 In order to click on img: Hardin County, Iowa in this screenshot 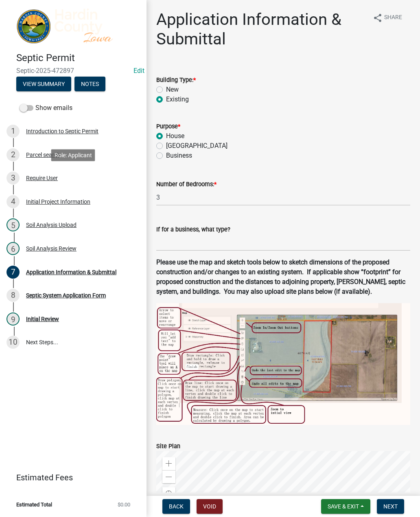, I will do `click(75, 26)`.